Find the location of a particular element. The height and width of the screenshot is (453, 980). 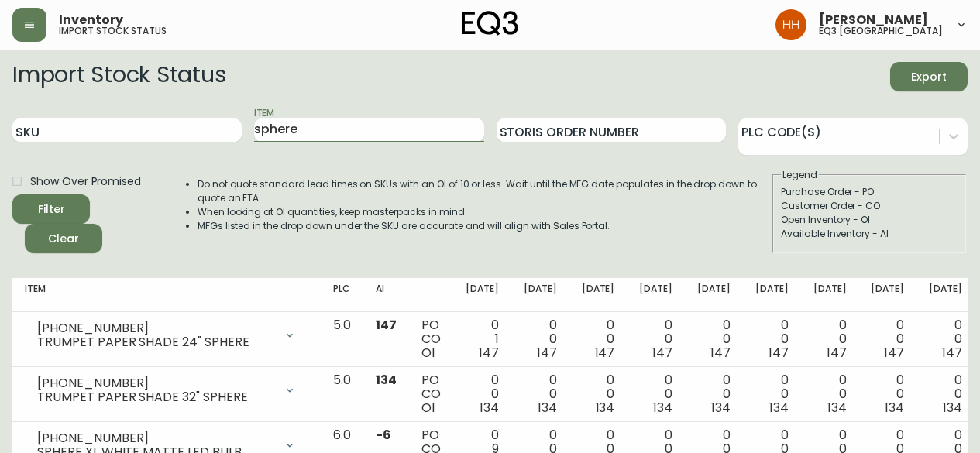

button: Filter is located at coordinates (51, 210).